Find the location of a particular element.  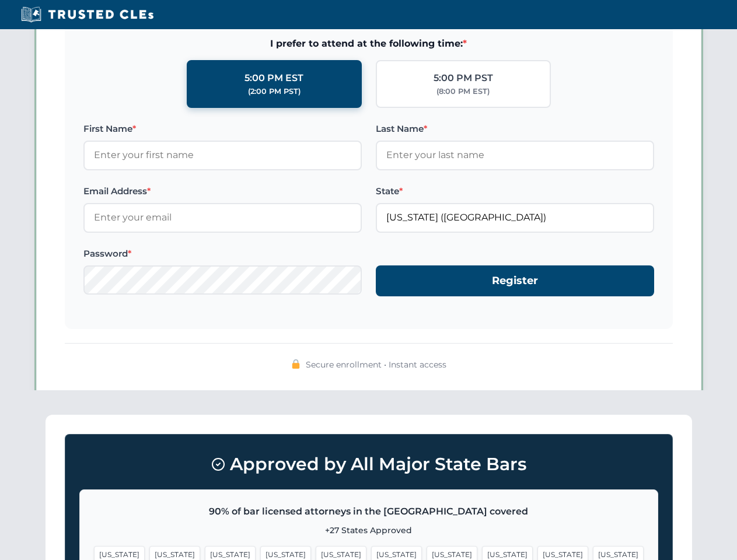

p: +27 States Approved is located at coordinates (368, 530).